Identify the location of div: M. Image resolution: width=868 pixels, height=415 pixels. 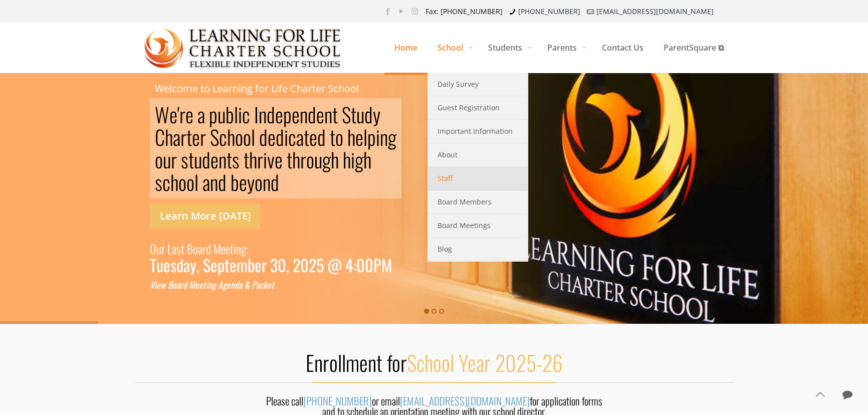
(217, 248).